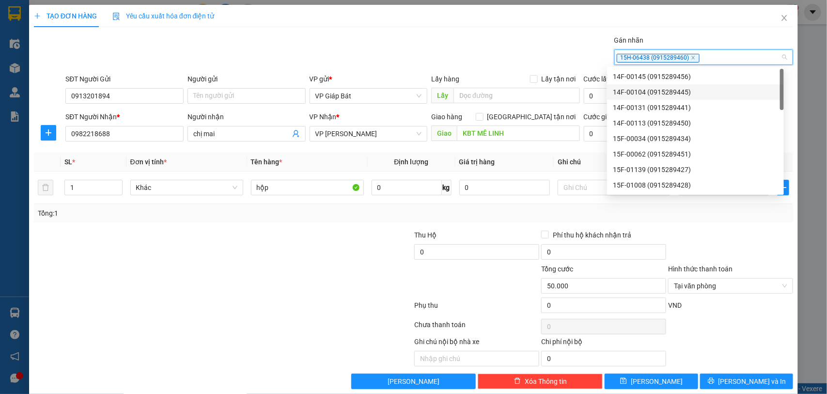 The width and height of the screenshot is (827, 394). I want to click on strong: PHIẾU GỬI HÀNG, so click(59, 81).